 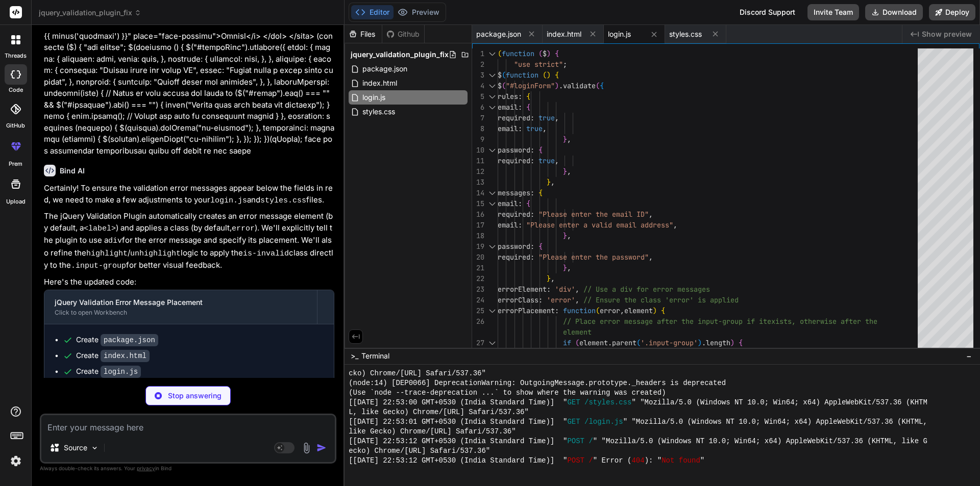 I want to click on span: "Please enter a valid email address", so click(x=599, y=225).